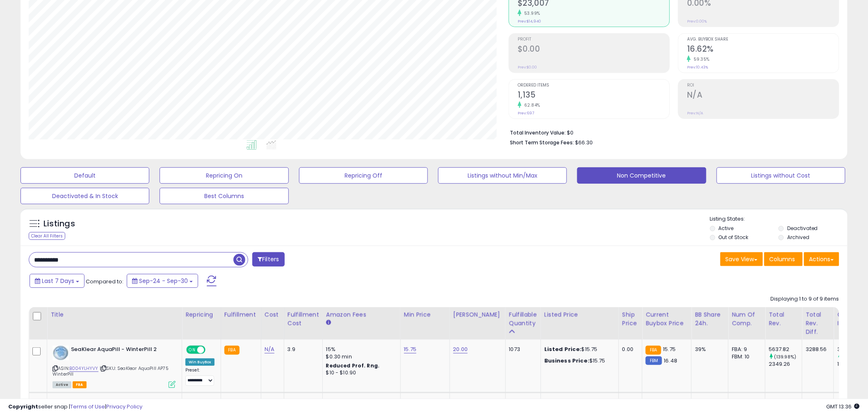 Image resolution: width=868 pixels, height=415 pixels. What do you see at coordinates (785, 364) in the screenshot?
I see `div: 2349.26` at bounding box center [785, 364].